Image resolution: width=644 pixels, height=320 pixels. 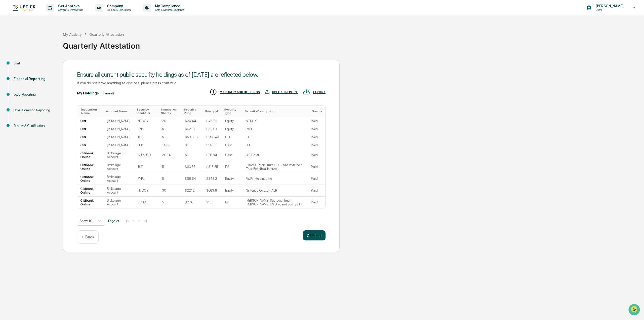 I want to click on td: 30, so click(x=170, y=191).